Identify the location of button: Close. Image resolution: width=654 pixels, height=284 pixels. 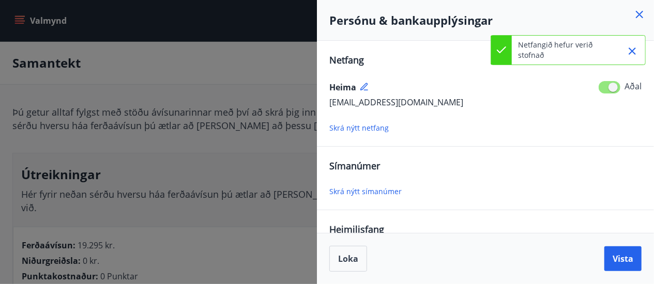
(632, 51).